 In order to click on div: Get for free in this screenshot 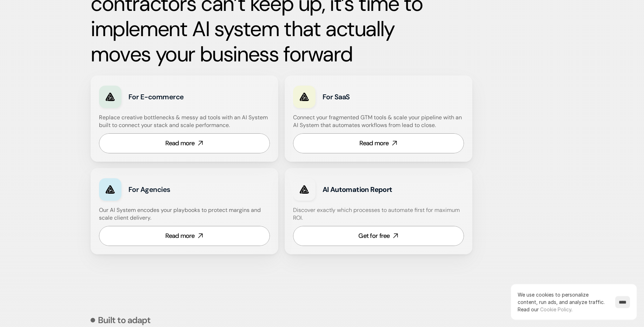, I will do `click(374, 236)`.